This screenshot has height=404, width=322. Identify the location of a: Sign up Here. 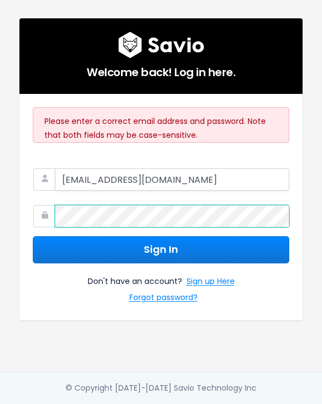
(210, 282).